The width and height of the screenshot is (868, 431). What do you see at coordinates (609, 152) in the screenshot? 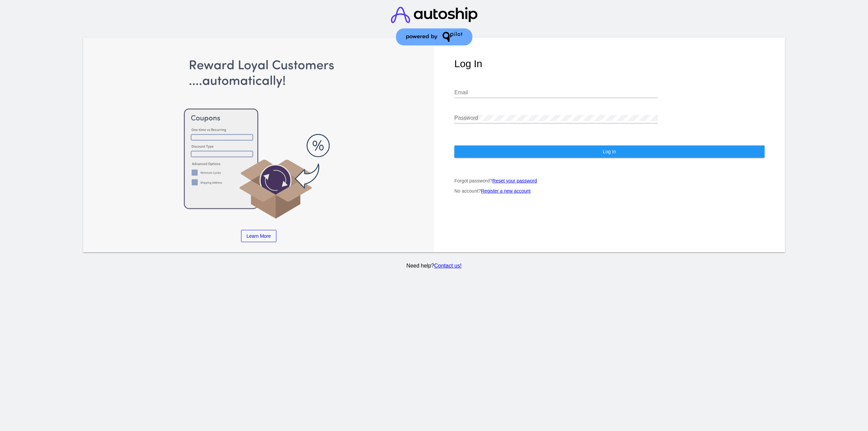
I see `span: Log In` at bounding box center [609, 152].